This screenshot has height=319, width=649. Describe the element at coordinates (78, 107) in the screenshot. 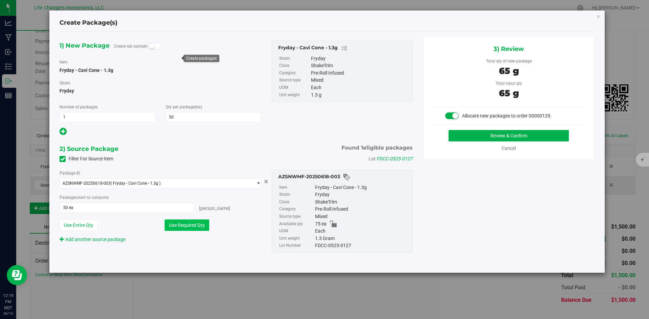

I see `span: Number of packages` at that location.